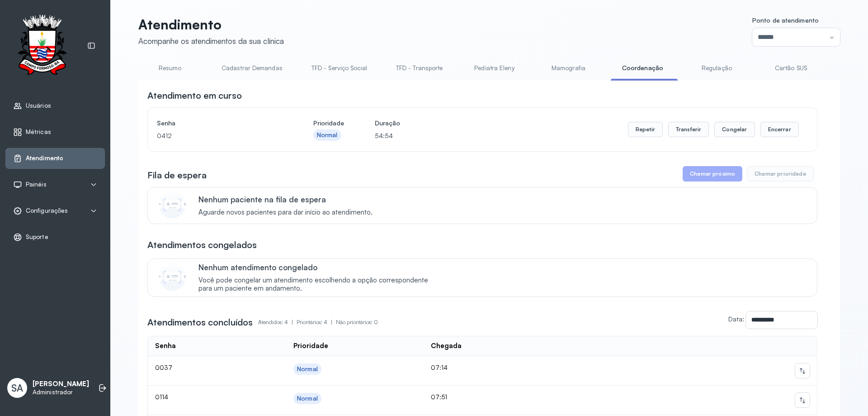  What do you see at coordinates (61, 392) in the screenshot?
I see `p: Administrador` at bounding box center [61, 392].